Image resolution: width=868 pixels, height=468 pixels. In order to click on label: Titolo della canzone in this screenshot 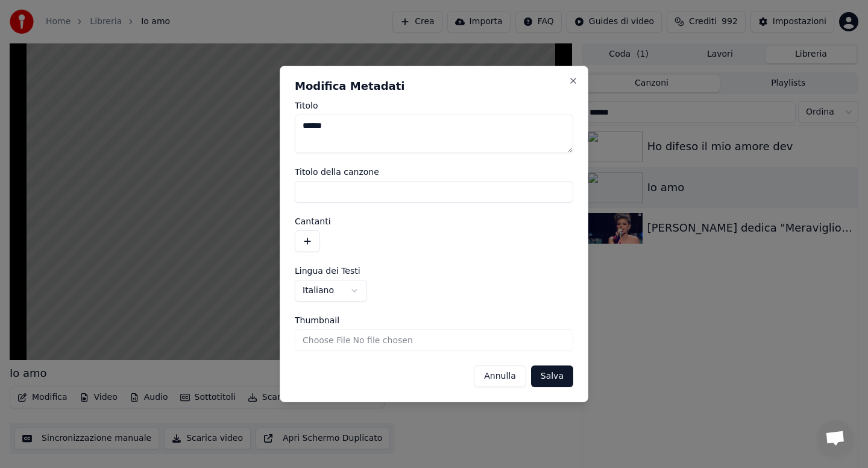, I will do `click(434, 172)`.